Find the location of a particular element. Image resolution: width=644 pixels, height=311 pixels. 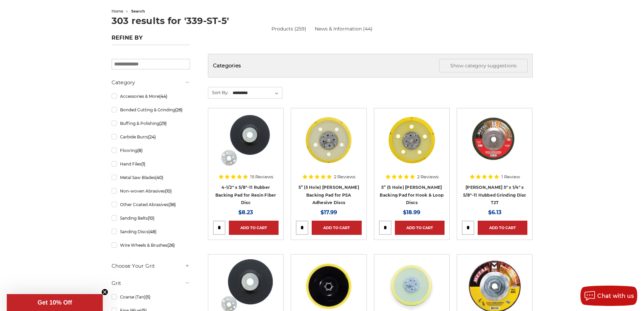

span: (24) is located at coordinates (152, 137).